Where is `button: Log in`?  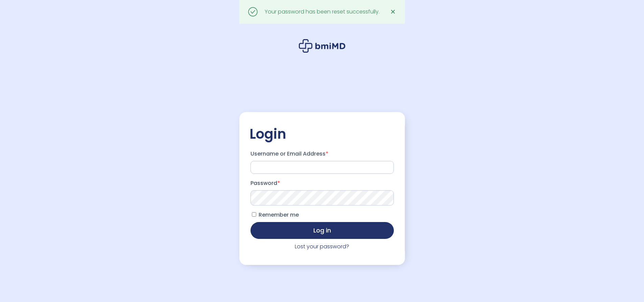 button: Log in is located at coordinates (322, 231).